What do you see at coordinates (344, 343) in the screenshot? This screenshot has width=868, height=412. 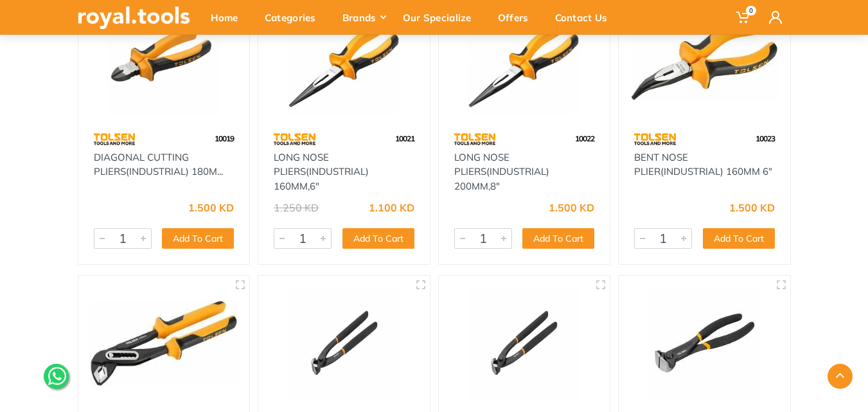 I see `img: Royal Tools - TOWER PINCER(INDUSTRIAL) 200MM,8` at bounding box center [344, 343].